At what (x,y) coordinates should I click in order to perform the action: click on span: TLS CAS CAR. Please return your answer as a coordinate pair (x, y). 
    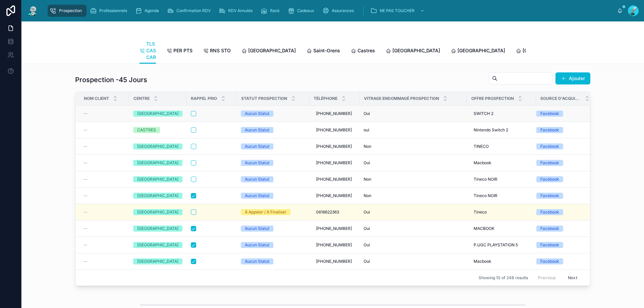
    Looking at the image, I should click on (151, 51).